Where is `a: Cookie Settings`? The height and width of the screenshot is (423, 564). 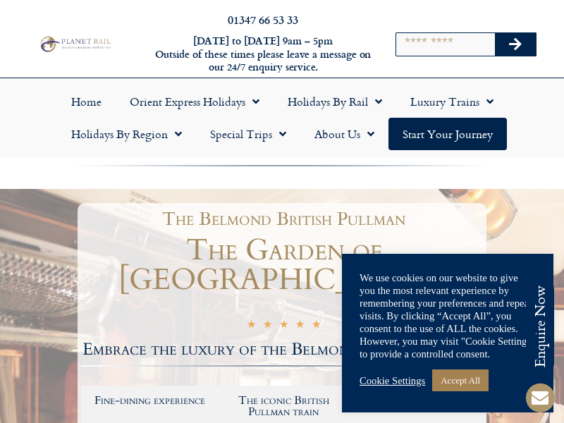
a: Cookie Settings is located at coordinates (392, 380).